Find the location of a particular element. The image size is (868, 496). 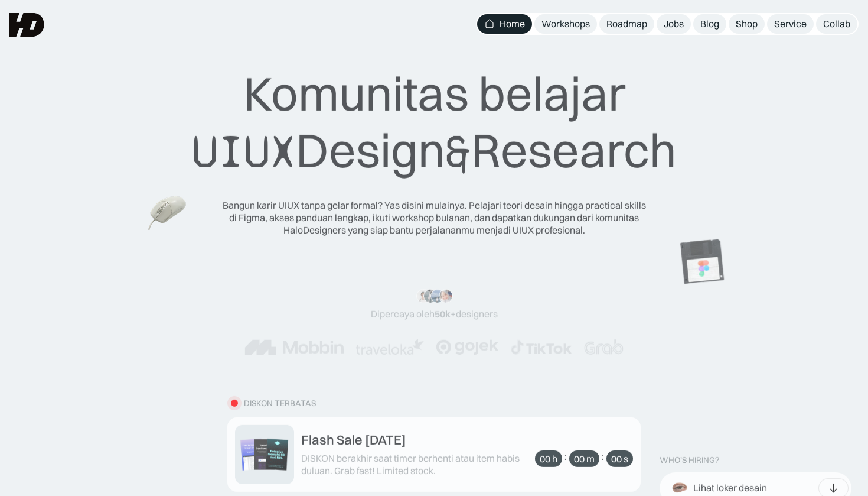

div: Dipercaya oleh designers is located at coordinates (434, 314).